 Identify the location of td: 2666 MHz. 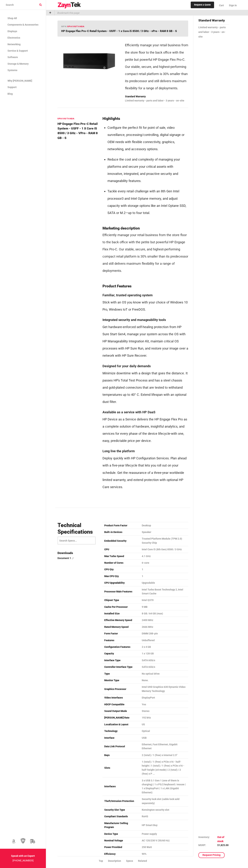
(164, 627).